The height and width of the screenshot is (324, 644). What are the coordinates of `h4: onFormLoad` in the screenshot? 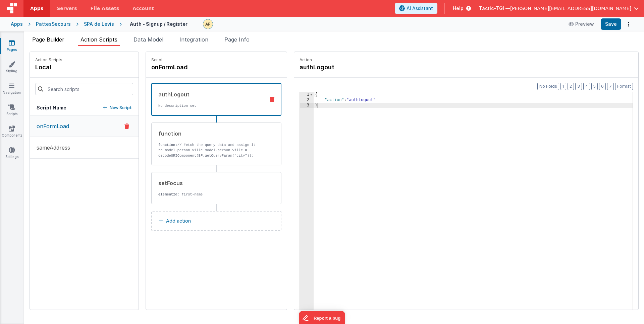 It's located at (201, 68).